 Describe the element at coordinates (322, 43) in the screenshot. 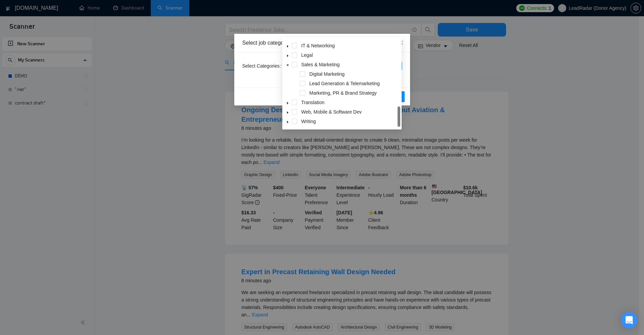

I see `div: Select job categories` at that location.